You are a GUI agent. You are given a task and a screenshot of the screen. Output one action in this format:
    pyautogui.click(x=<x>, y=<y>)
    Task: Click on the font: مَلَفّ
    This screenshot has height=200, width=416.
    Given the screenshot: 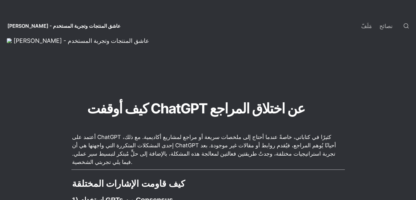 What is the action you would take?
    pyautogui.click(x=366, y=26)
    